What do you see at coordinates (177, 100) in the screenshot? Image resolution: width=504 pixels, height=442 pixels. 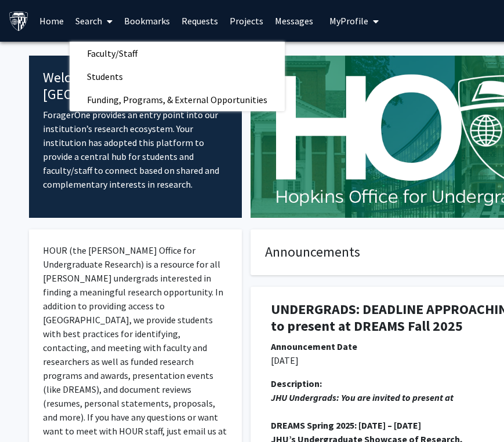 I see `span: Funding, Programs, & External Opportunities` at bounding box center [177, 100].